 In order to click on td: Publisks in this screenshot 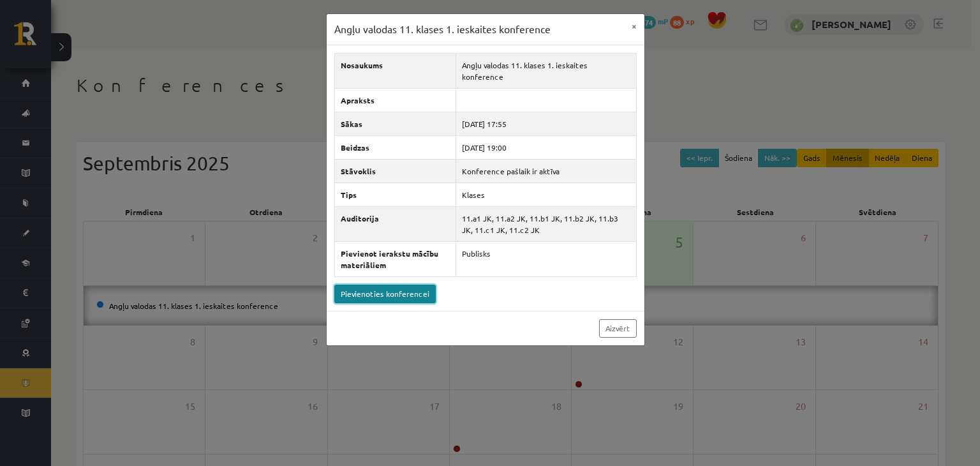, I will do `click(546, 258)`.